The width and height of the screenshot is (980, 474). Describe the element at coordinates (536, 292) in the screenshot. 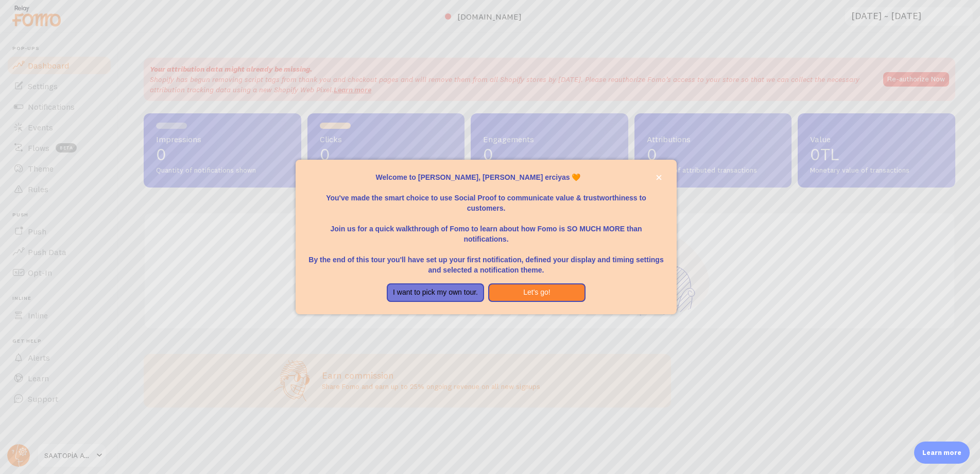

I see `button: Let's go!` at that location.